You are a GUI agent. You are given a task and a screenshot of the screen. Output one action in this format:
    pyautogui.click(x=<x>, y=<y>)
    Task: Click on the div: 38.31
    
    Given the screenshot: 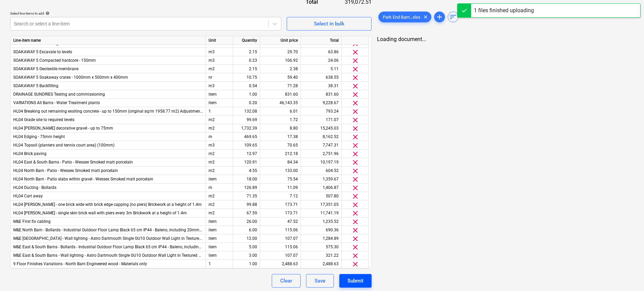 What is the action you would take?
    pyautogui.click(x=321, y=86)
    